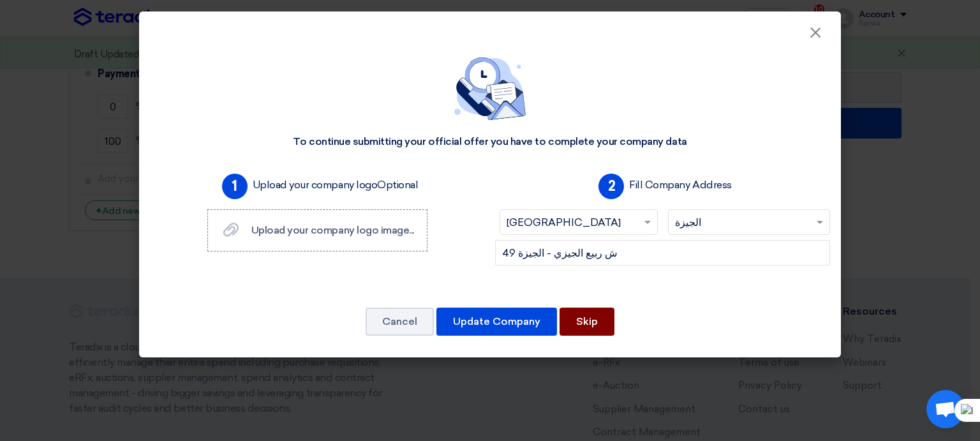  What do you see at coordinates (490, 141) in the screenshot?
I see `div: To continue submitting your official offer you have to complete your company data` at bounding box center [490, 141].